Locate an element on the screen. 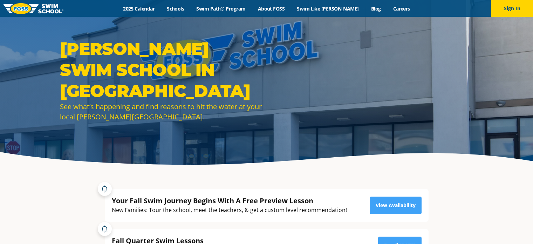  a: Schools is located at coordinates (176, 8).